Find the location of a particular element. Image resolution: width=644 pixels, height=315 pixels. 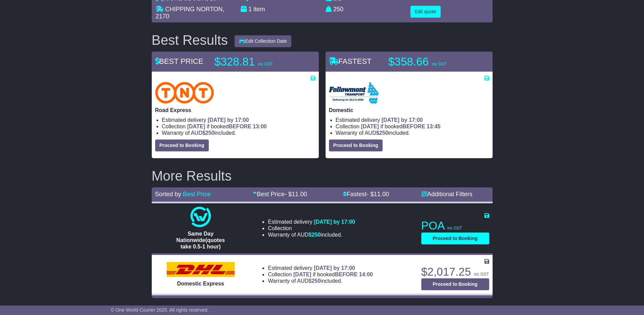

span: FASTEST is located at coordinates (350, 61).